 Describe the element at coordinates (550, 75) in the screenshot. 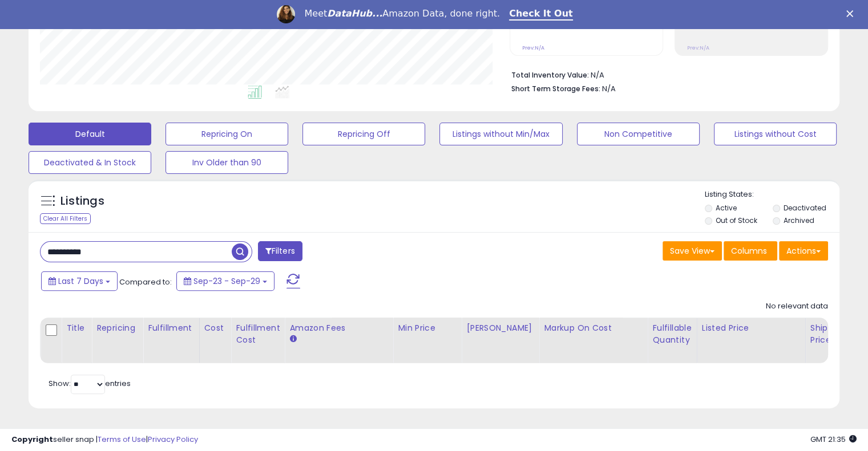

I see `b: Total Inventory Value:` at that location.